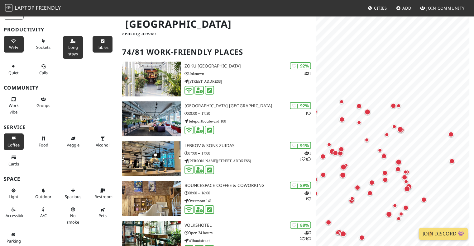  Describe the element at coordinates (59, 127) in the screenshot. I see `h3: Service` at that location.